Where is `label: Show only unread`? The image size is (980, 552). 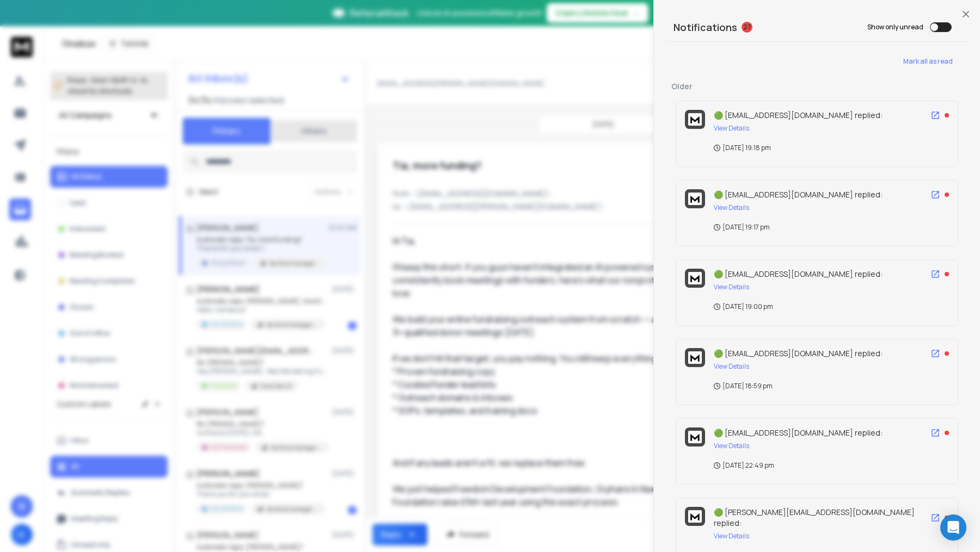 label: Show only unread is located at coordinates (895, 27).